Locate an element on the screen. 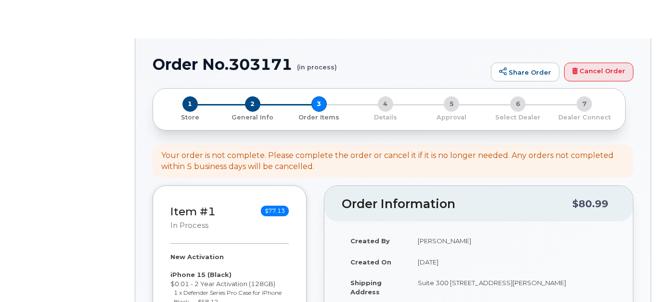 This screenshot has width=656, height=302. span: $77.13 is located at coordinates (275, 211).